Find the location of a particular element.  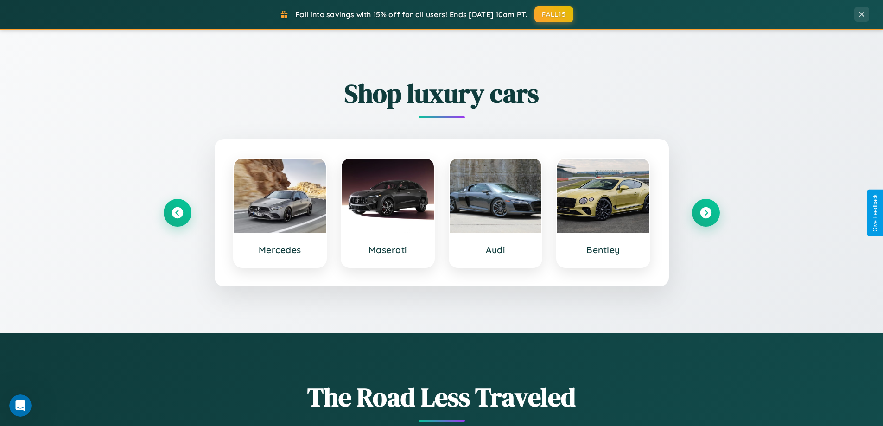

h1: The Road Less Traveled is located at coordinates (442, 397).